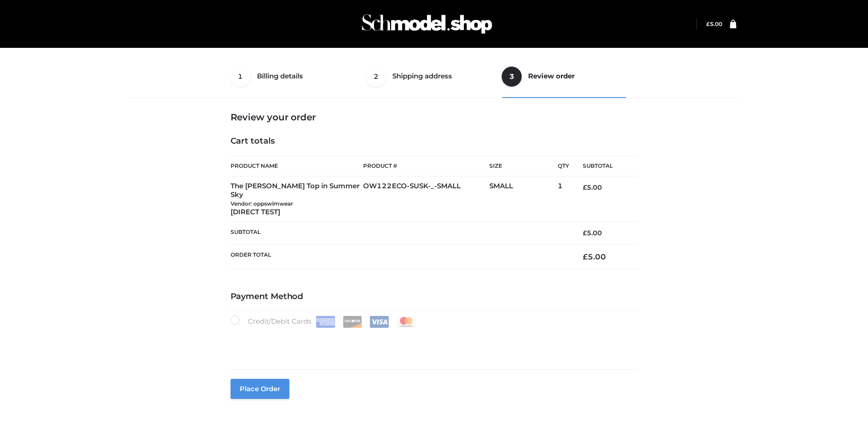 The width and height of the screenshot is (868, 429). I want to click on button: Place order, so click(259, 389).